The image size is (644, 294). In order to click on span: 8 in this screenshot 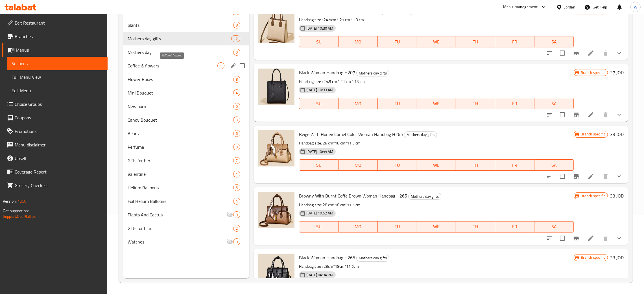, I will do `click(237, 25)`.